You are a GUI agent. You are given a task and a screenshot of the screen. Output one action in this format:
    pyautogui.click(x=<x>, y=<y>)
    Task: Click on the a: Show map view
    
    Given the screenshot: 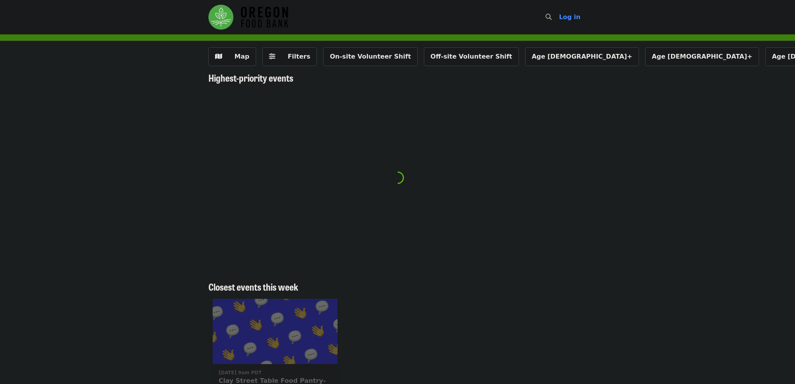 What is the action you would take?
    pyautogui.click(x=232, y=57)
    